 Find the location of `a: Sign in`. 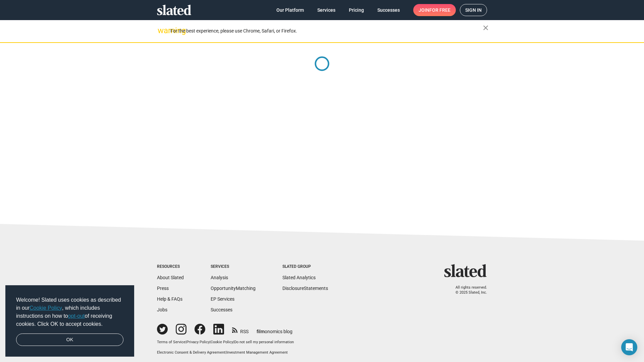

a: Sign in is located at coordinates (473, 10).